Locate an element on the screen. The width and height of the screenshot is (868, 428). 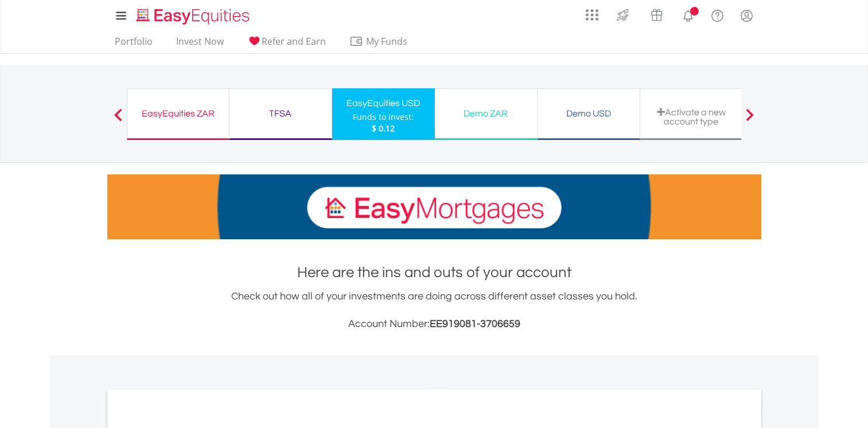
a: Portfolio is located at coordinates (134, 44).